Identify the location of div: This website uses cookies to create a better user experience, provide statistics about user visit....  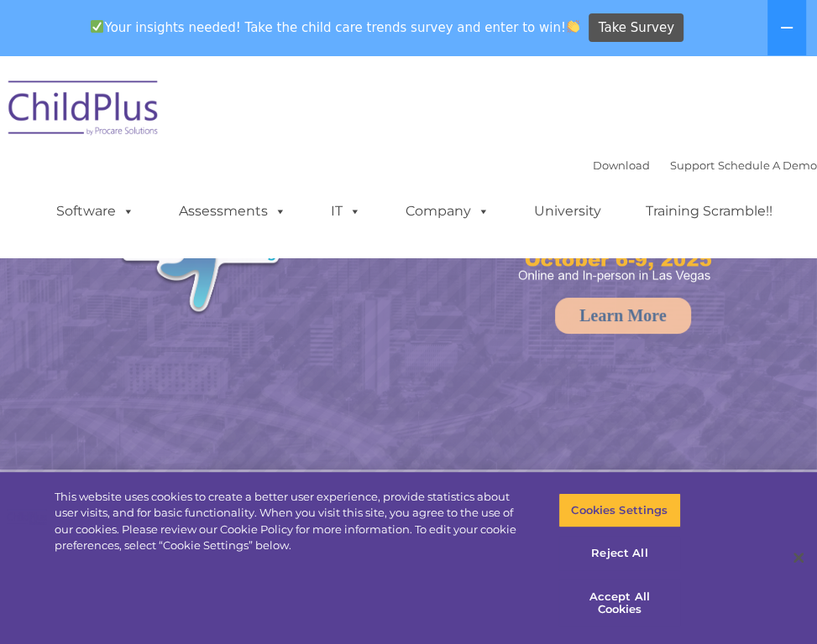
(293, 522).